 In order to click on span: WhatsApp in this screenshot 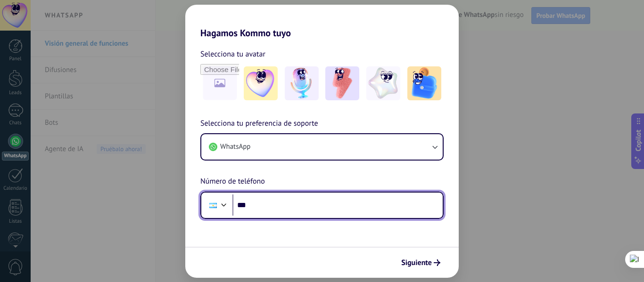, I will do `click(235, 147)`.